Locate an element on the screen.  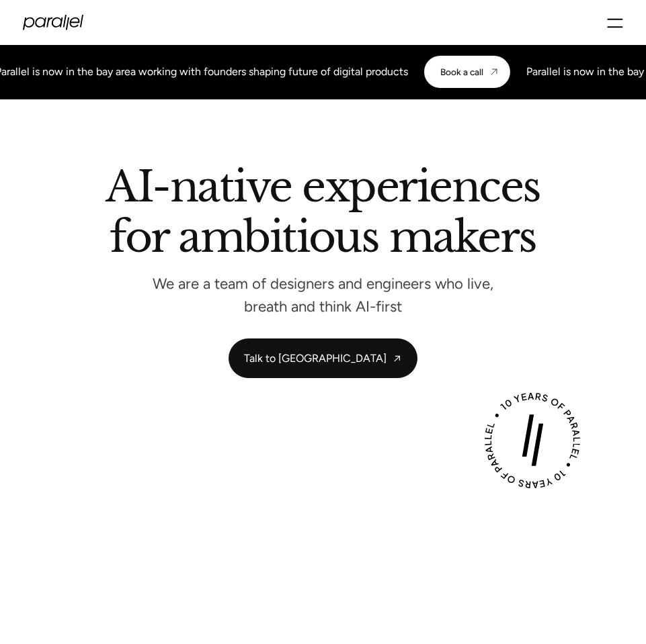
a: Book a call is located at coordinates (467, 72).